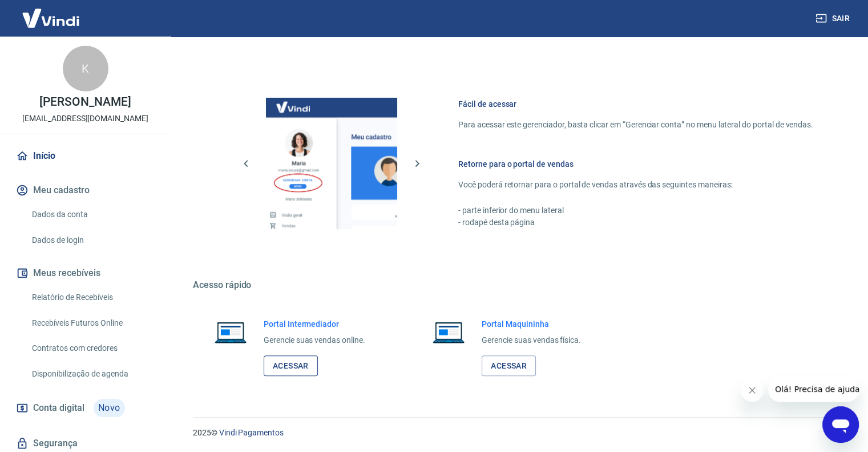 This screenshot has height=452, width=868. What do you see at coordinates (636, 163) in the screenshot?
I see `h6: Retorne para o portal de vendas` at bounding box center [636, 163].